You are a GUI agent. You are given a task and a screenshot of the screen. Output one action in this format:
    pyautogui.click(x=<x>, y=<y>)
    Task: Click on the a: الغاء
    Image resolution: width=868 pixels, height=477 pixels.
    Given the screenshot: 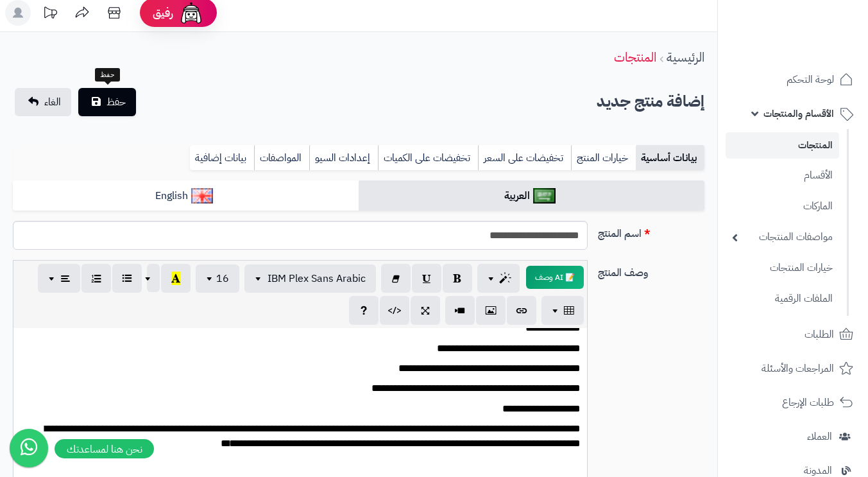 What is the action you would take?
    pyautogui.click(x=43, y=102)
    